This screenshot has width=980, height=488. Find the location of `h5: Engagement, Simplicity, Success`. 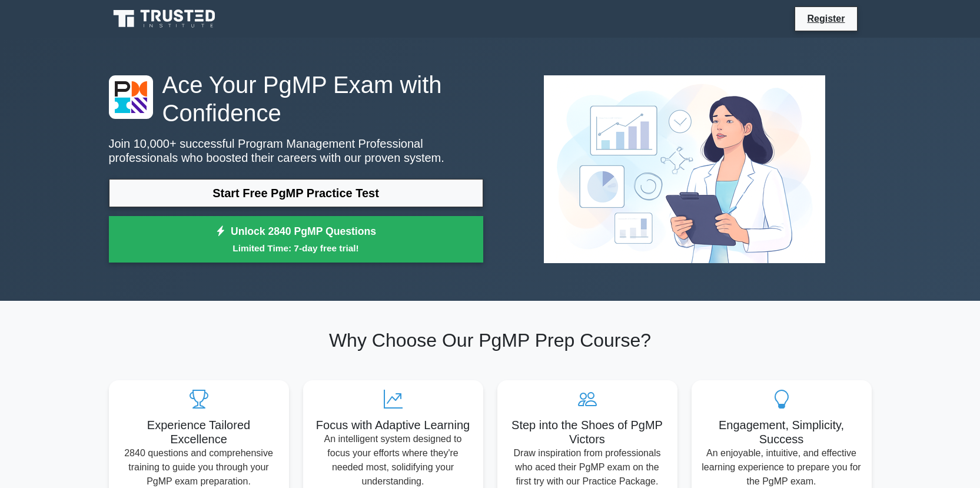

h5: Engagement, Simplicity, Success is located at coordinates (782, 432).